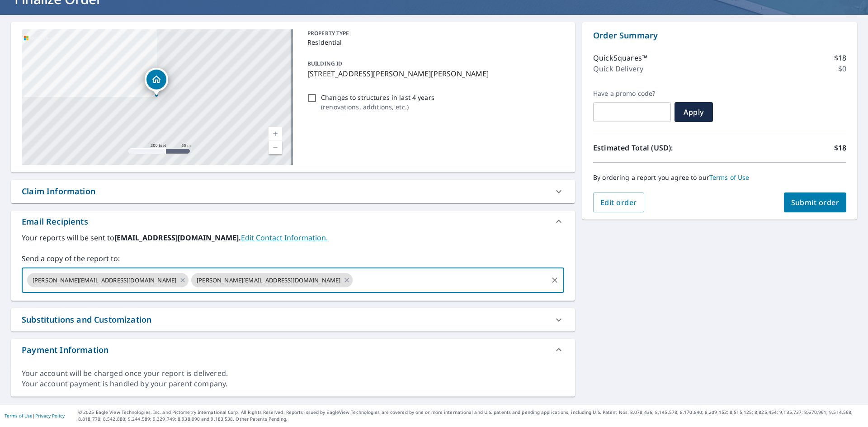 Image resolution: width=868 pixels, height=427 pixels. What do you see at coordinates (275, 134) in the screenshot?
I see `a: Current Level 17, Zoom In` at bounding box center [275, 134].